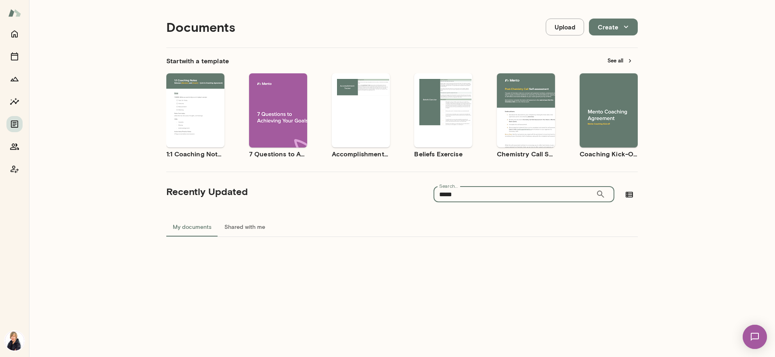  Describe the element at coordinates (564, 27) in the screenshot. I see `button: Upload` at that location.